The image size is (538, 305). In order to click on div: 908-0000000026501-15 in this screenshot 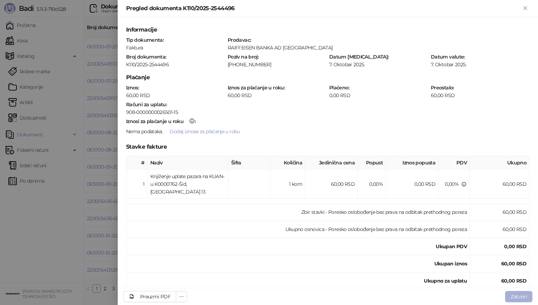, I will do `click(328, 112)`.